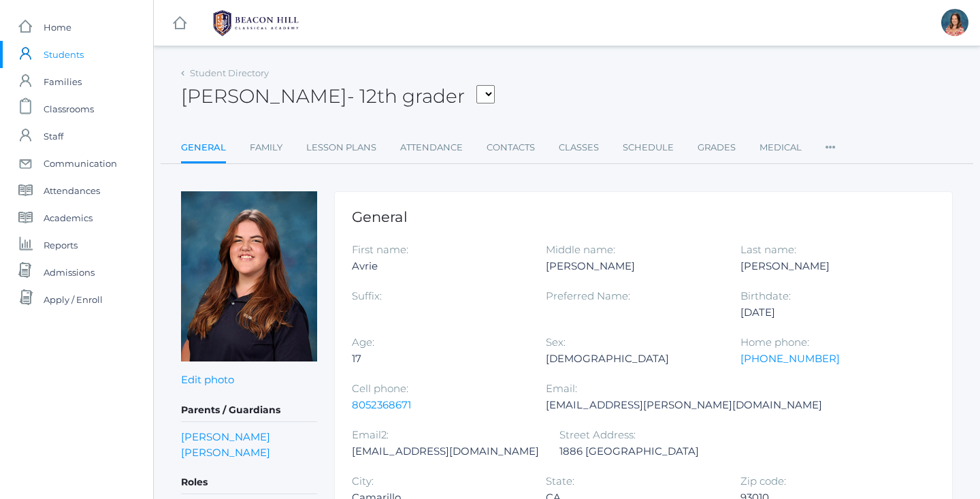  Describe the element at coordinates (363, 481) in the screenshot. I see `label: City:` at that location.